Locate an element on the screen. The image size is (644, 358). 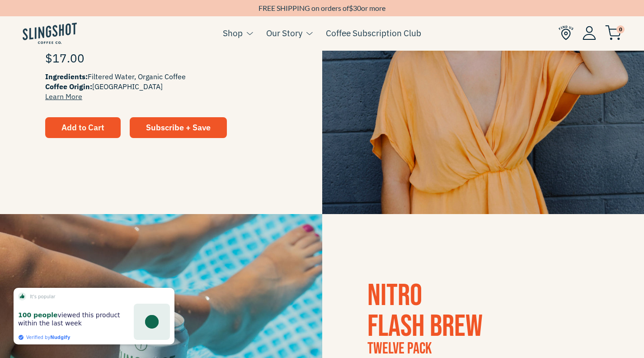
a: Shop is located at coordinates (233, 33).